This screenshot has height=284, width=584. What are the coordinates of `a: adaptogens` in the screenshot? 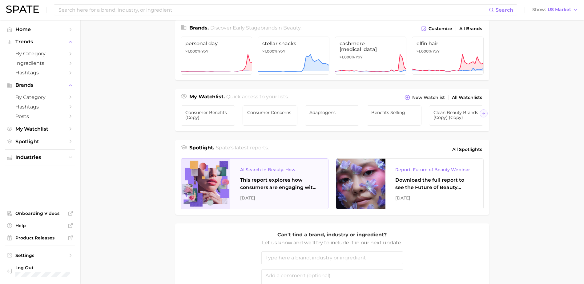 It's located at (332, 116).